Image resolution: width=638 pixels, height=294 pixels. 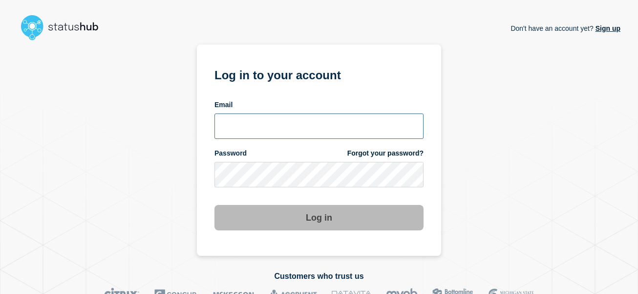 I want to click on a: Sign up, so click(x=607, y=28).